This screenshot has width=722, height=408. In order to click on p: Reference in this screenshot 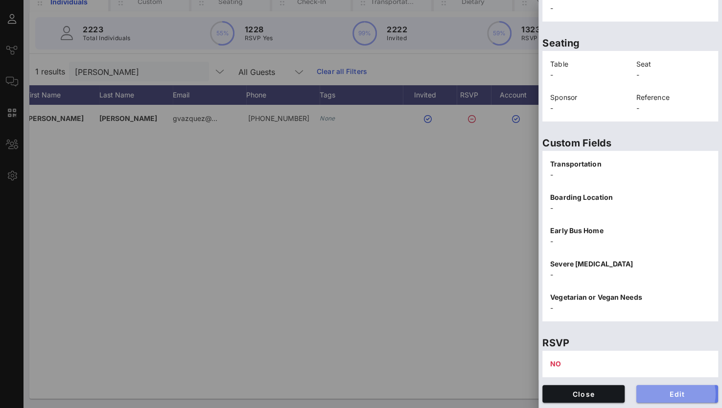, I will do `click(674, 97)`.